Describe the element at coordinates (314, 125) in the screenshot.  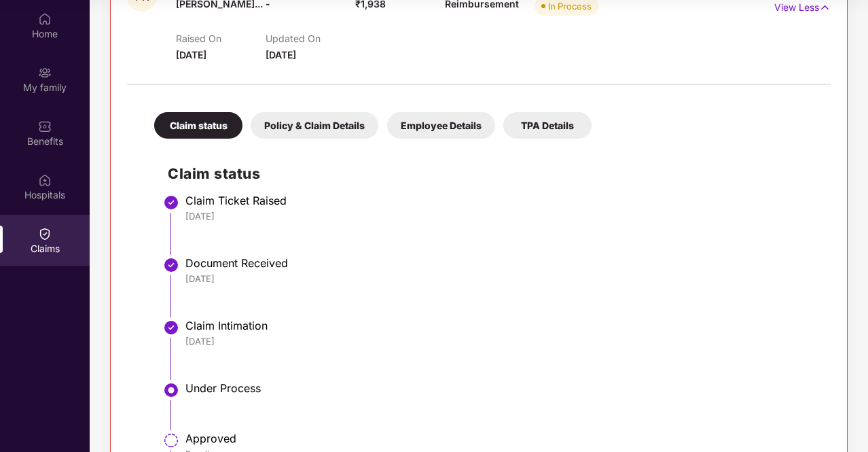
I see `div: Policy & Claim Details` at that location.